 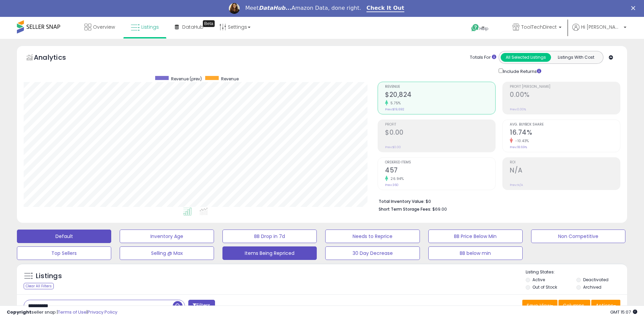 I want to click on div: Clear All Filters, so click(x=39, y=286).